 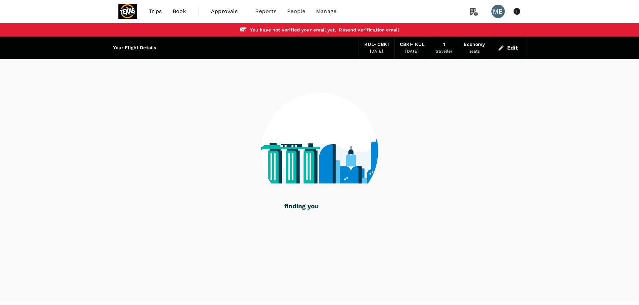 I want to click on span: You have not verified your email yet ., so click(x=293, y=30).